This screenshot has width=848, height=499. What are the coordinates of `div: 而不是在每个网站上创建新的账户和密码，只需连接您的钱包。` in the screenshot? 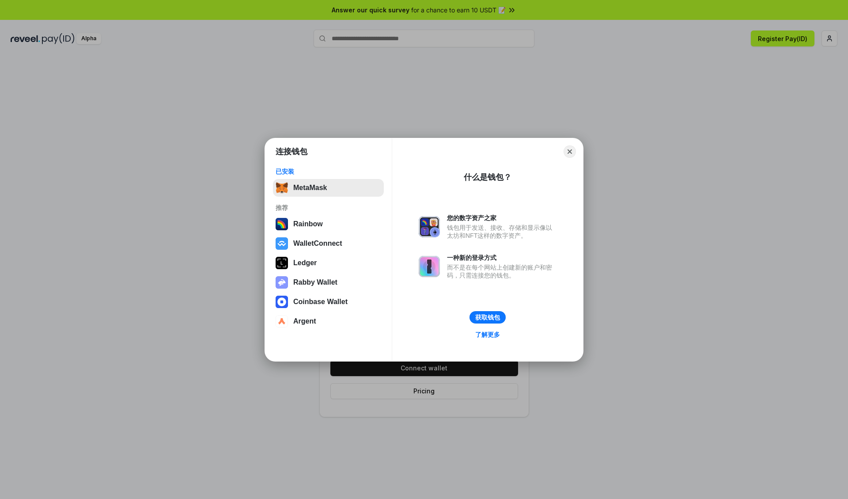 It's located at (502, 271).